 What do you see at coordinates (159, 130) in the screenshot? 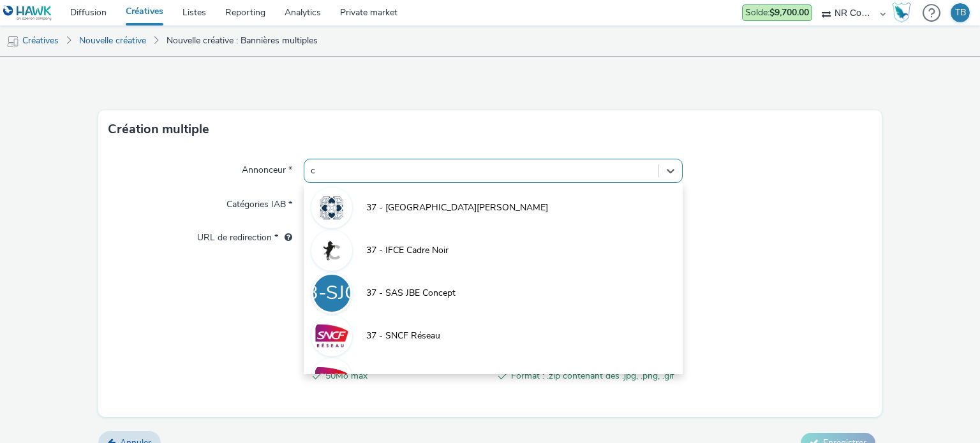
I see `h3: Création multiple` at bounding box center [159, 130].